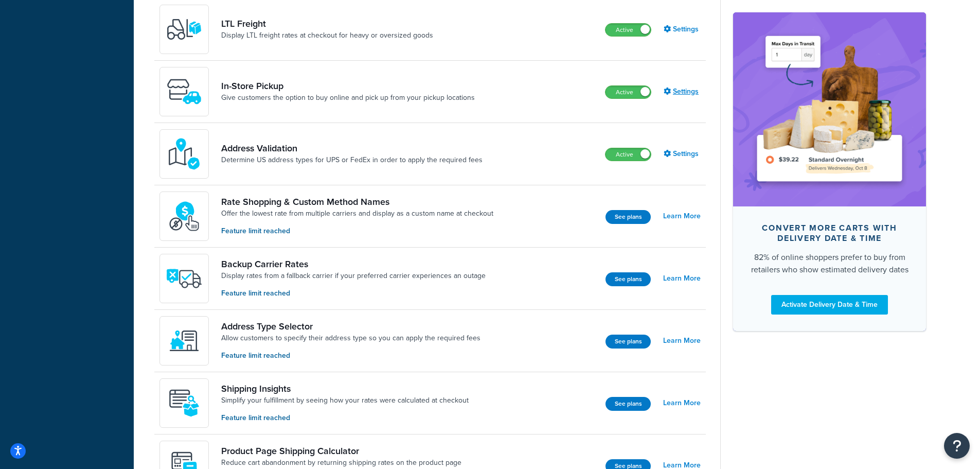  Describe the element at coordinates (353, 276) in the screenshot. I see `a: Display rates from a fallback carrier if your preferred carrier experiences an outage` at that location.